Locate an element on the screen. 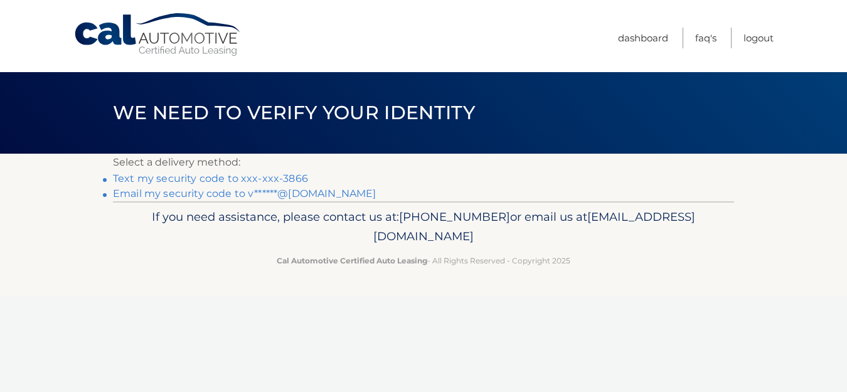  span: We need to verify your identity is located at coordinates (294, 112).